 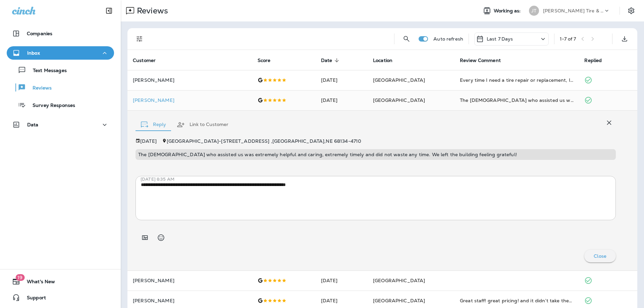 What do you see at coordinates (190, 100) in the screenshot?
I see `div: Click to view Customer Drawer` at bounding box center [190, 100].